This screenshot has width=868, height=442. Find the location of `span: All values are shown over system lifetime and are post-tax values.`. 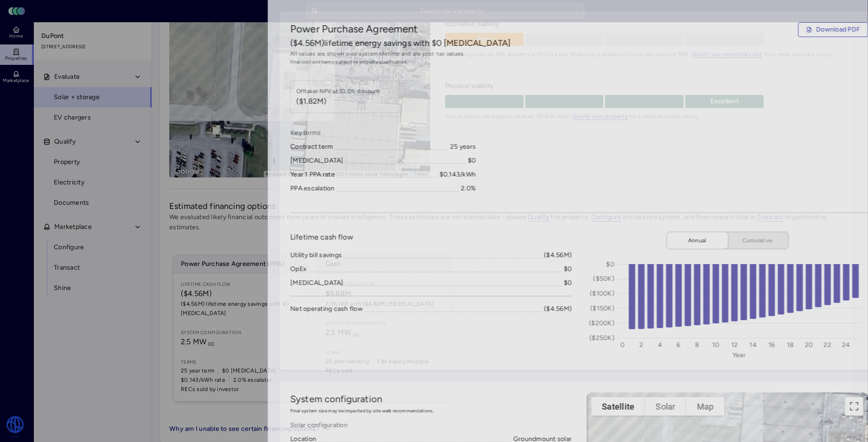

span: All values are shown over system lifetime and are post-tax values. is located at coordinates (579, 54).